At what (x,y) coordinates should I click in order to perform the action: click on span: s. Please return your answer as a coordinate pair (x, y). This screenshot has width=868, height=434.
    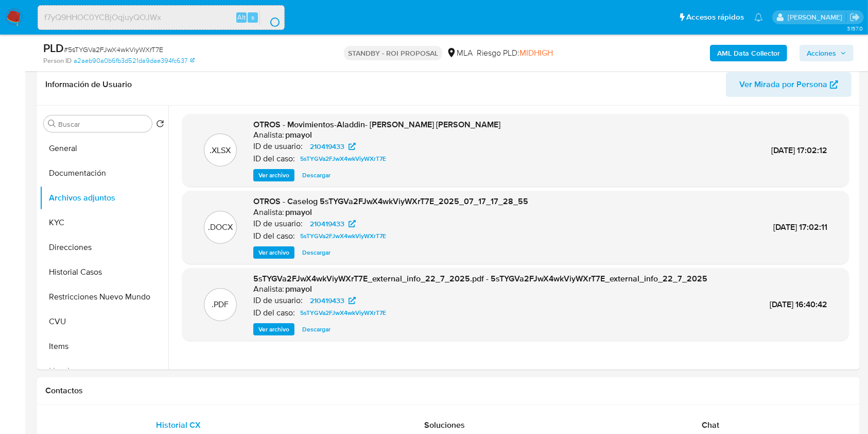
    Looking at the image, I should click on (252, 17).